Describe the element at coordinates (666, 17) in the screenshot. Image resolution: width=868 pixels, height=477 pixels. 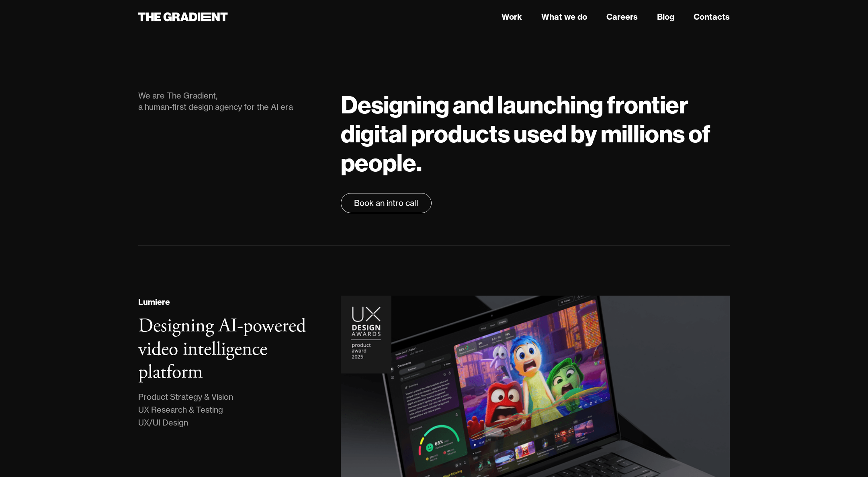
I see `a: Blog` at that location.